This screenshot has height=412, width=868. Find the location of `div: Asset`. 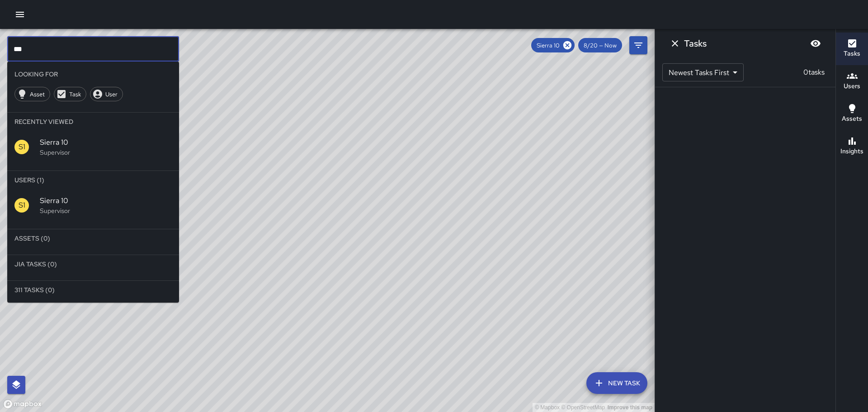

div: Asset is located at coordinates (32, 94).